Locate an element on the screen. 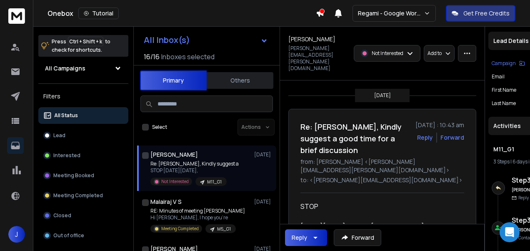  p: Press to check for shortcuts. is located at coordinates (81, 46).